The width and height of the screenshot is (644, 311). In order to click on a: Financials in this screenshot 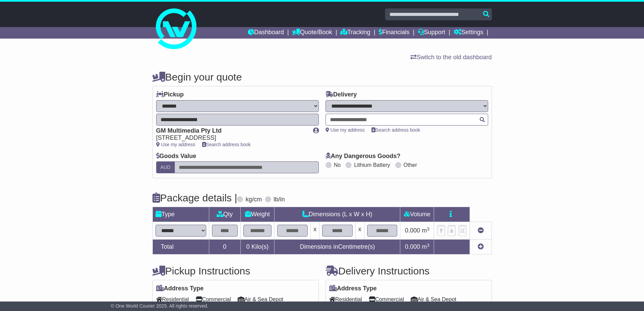, I will do `click(394, 33)`.